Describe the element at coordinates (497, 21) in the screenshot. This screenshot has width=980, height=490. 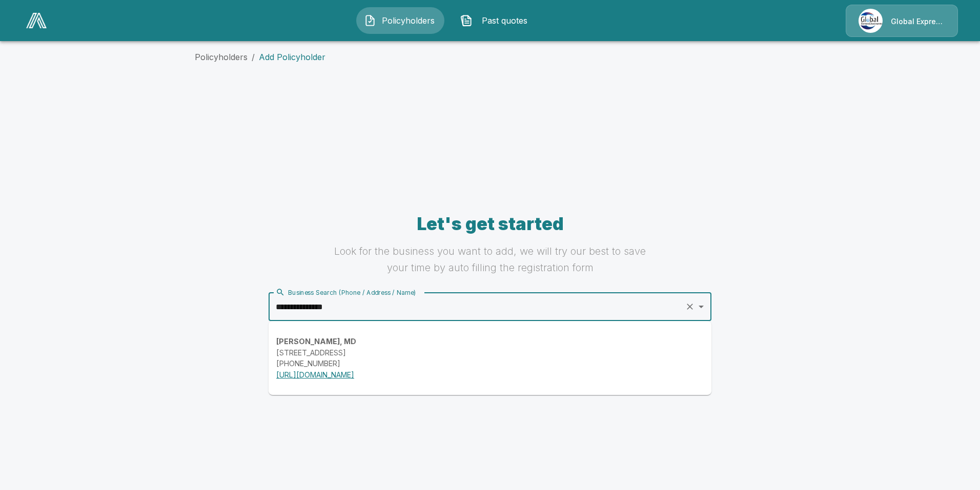
I see `a: Past quotes IconPast quotes` at that location.